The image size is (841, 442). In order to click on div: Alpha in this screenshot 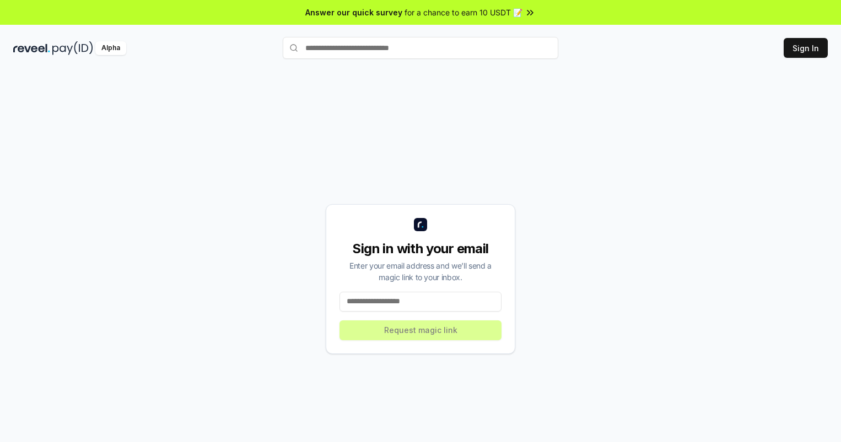, I will do `click(111, 48)`.